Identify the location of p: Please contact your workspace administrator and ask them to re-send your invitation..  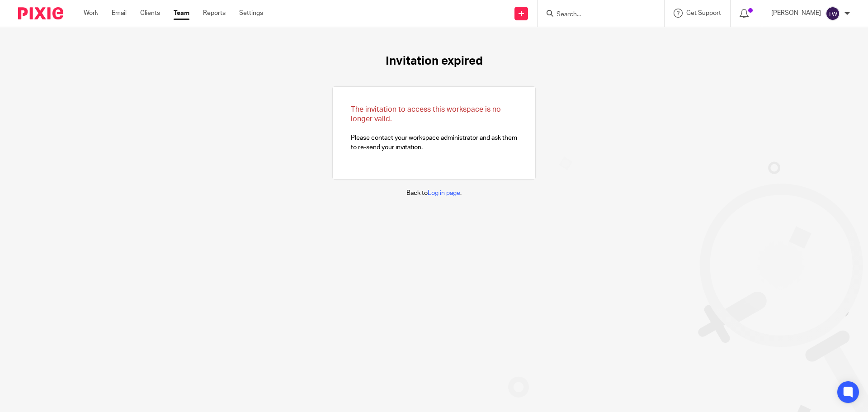
(434, 128).